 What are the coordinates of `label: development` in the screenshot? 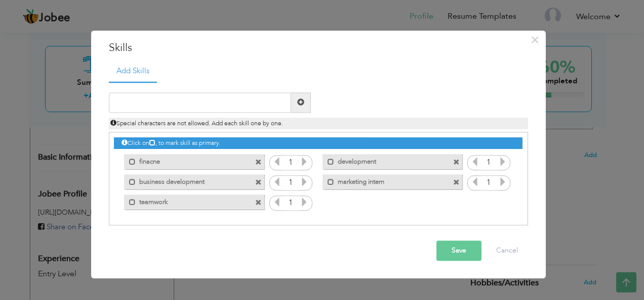 It's located at (385, 161).